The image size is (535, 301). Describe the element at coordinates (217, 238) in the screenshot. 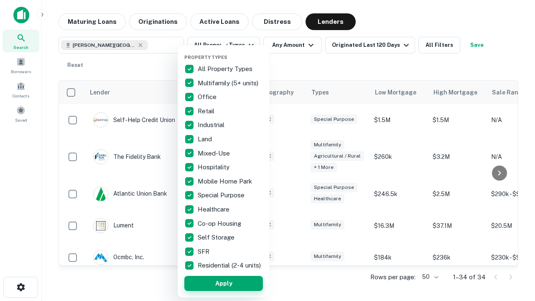

I see `p: Self Storage` at that location.